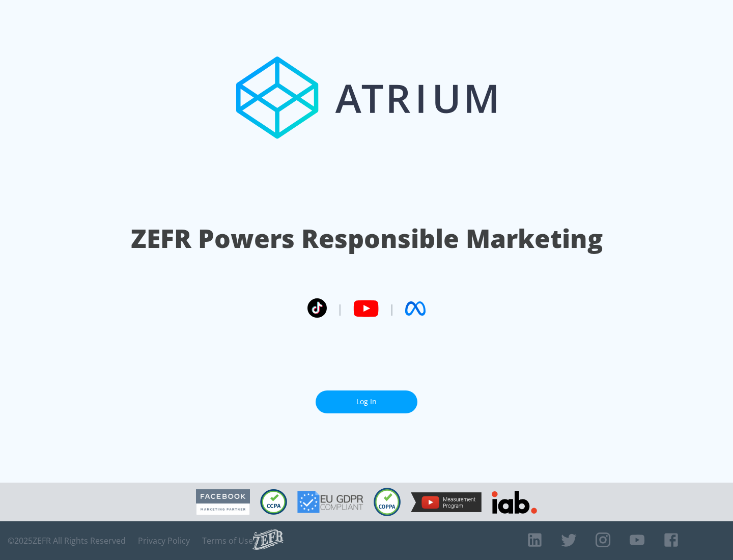  I want to click on img: COPPA Compliant, so click(387, 502).